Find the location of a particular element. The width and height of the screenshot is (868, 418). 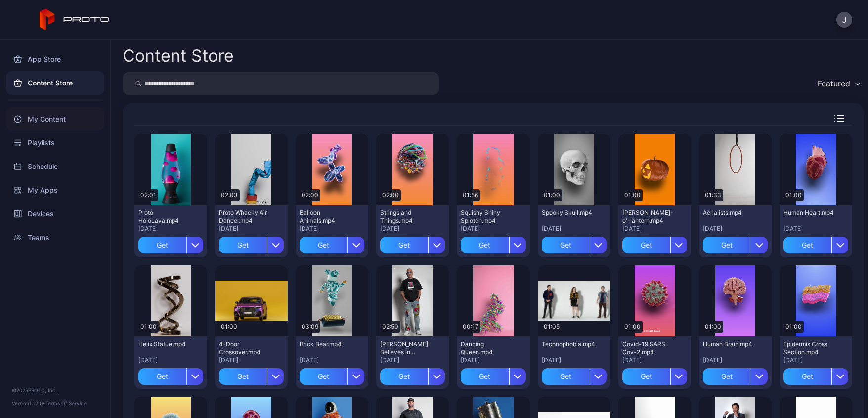

div: Technophobia.mp4 is located at coordinates (569, 344).